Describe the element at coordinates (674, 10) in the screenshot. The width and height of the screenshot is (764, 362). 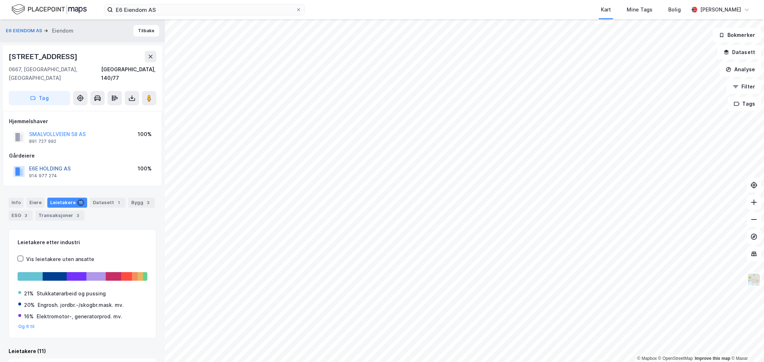
I see `div: Bolig` at that location.